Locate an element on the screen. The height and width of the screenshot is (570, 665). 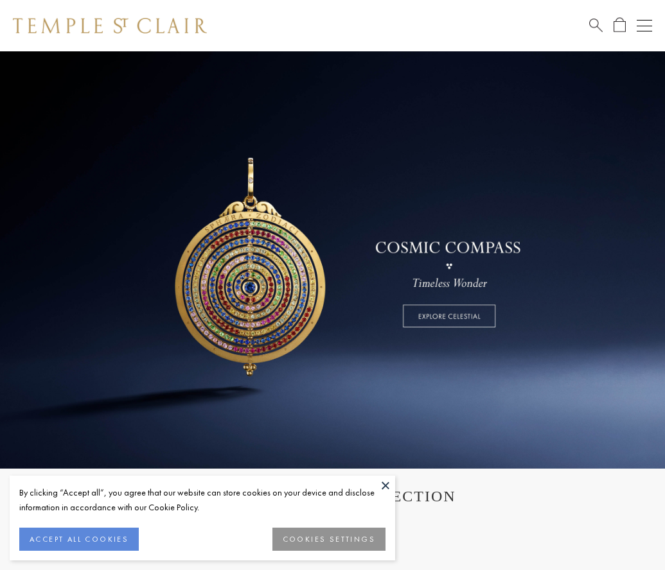
img: Temple St. Clair is located at coordinates (110, 26).